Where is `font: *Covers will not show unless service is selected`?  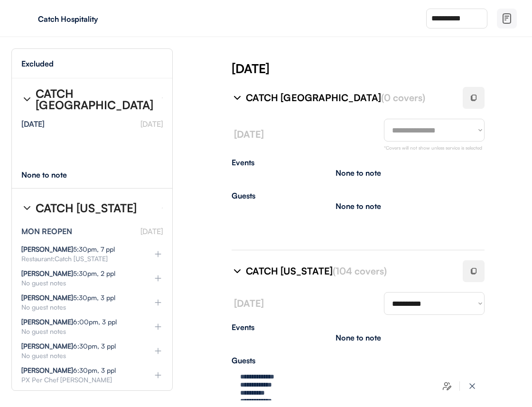 font: *Covers will not show unless service is selected is located at coordinates (433, 148).